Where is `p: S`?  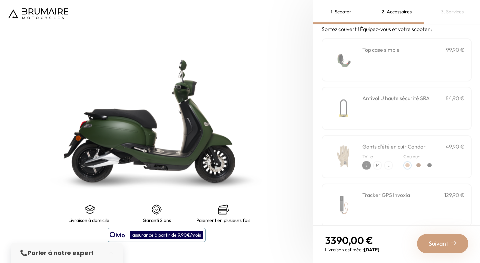
p: S is located at coordinates (366, 165).